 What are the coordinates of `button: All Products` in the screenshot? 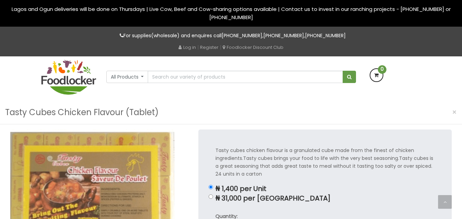 It's located at (127, 77).